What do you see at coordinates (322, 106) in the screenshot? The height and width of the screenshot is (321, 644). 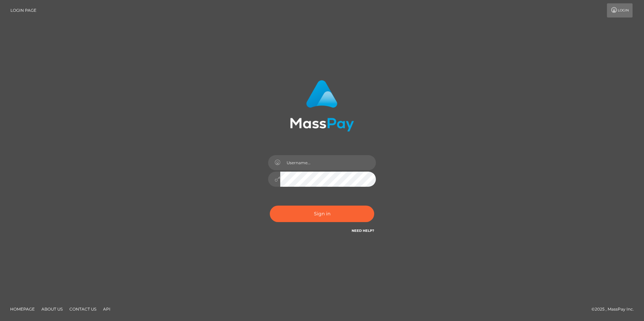 I see `img: MassPay Login` at bounding box center [322, 106].